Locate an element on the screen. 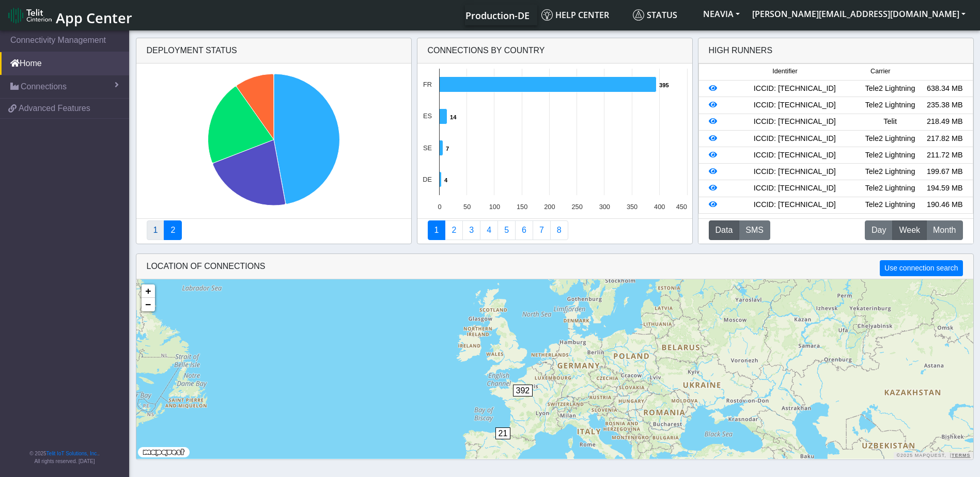 This screenshot has width=980, height=477. span: App Center is located at coordinates (94, 17).